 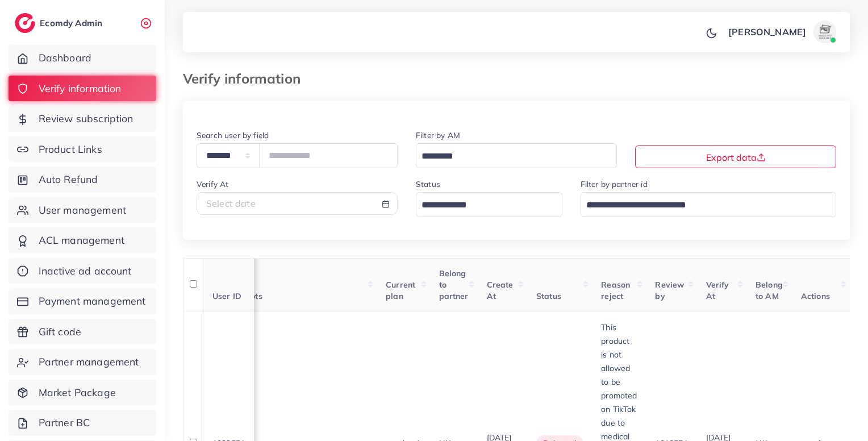 What do you see at coordinates (82, 180) in the screenshot?
I see `a: Auto Refund` at bounding box center [82, 180].